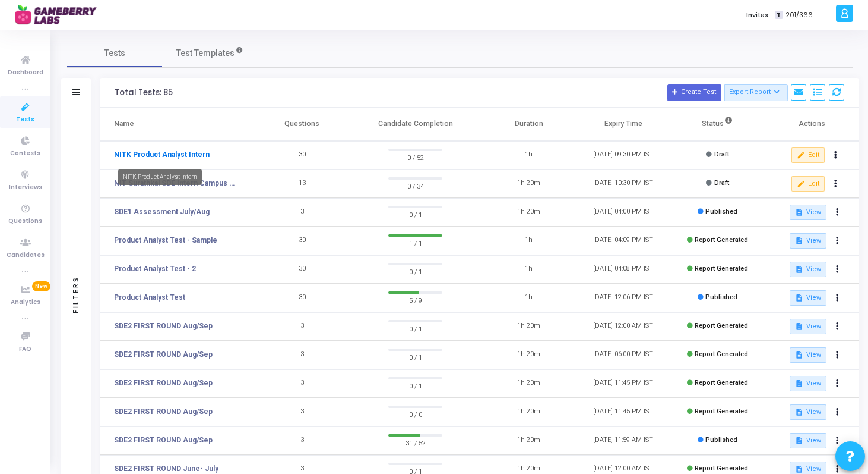  What do you see at coordinates (25, 349) in the screenshot?
I see `span: FAQ` at bounding box center [25, 349].